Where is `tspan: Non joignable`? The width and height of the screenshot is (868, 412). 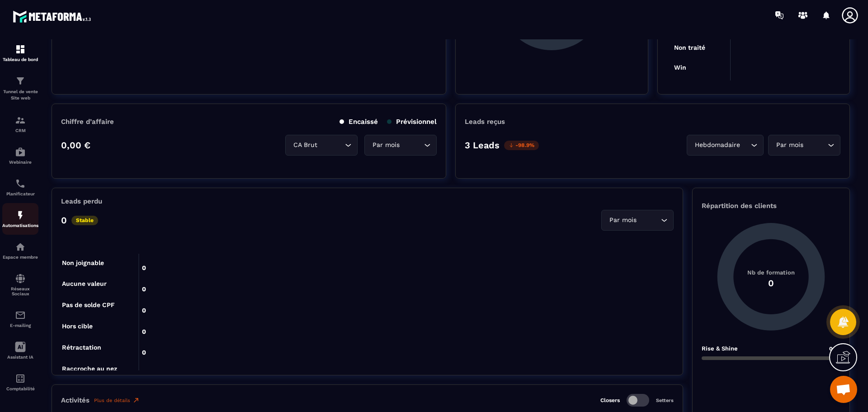
tspan: Non joignable is located at coordinates (82, 263).